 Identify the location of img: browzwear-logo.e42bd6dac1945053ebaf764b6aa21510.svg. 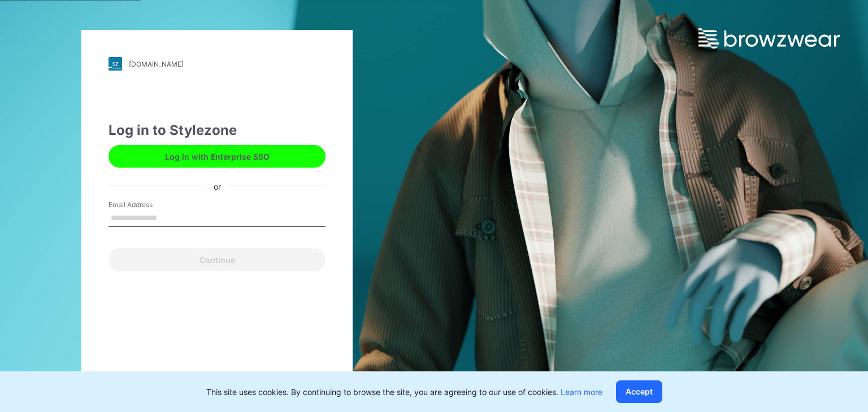
(769, 38).